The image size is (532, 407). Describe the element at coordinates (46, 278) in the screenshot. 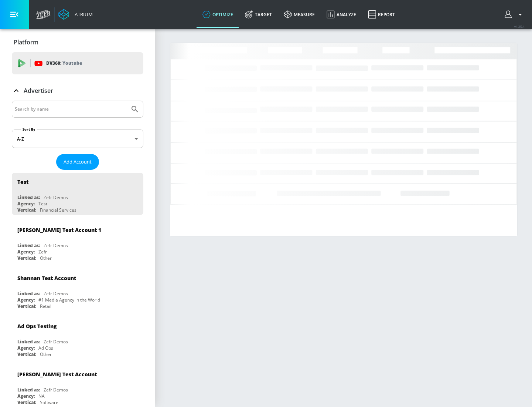

I see `div: Shannan Test Account` at that location.